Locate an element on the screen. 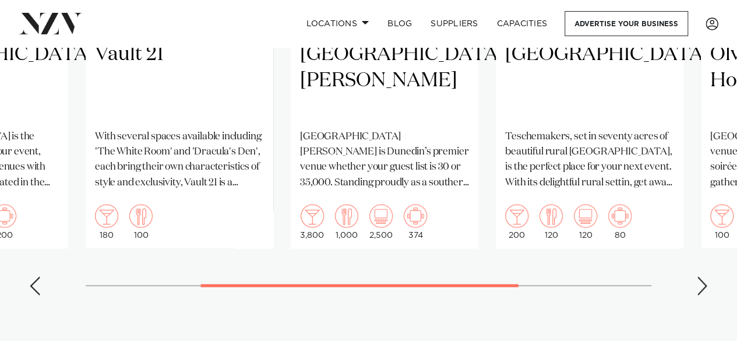  a: Capacities is located at coordinates (522, 23).